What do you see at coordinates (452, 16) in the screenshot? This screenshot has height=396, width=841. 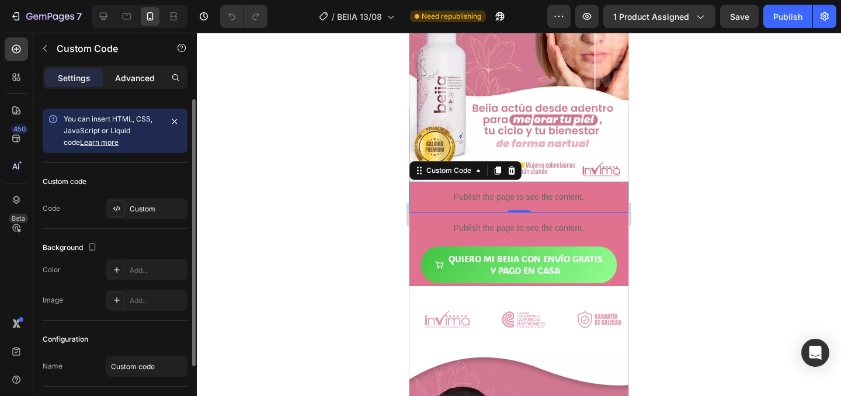 I see `span: Need republishing` at bounding box center [452, 16].